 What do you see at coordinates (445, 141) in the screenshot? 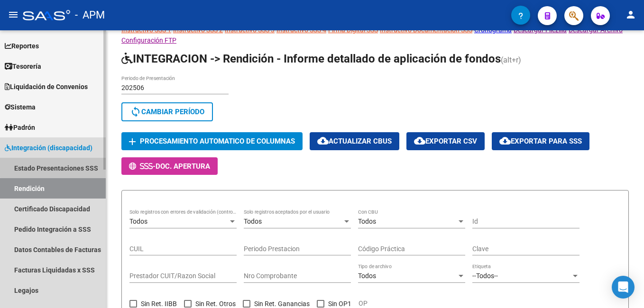
I see `span: Exportar CSV` at bounding box center [445, 141].